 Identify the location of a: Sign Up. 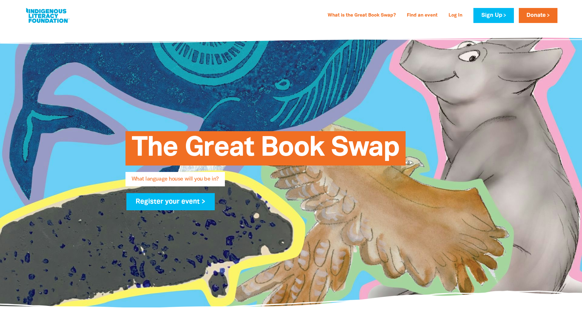
(493, 15).